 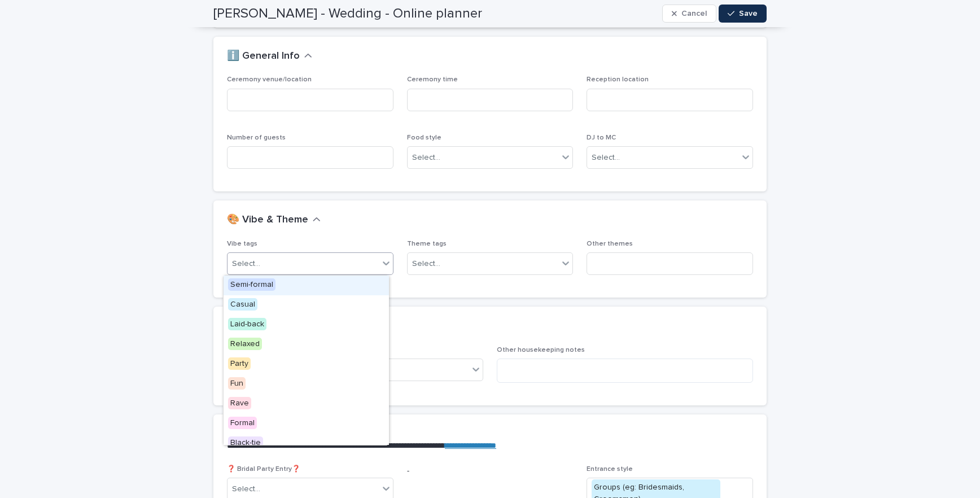 I want to click on button: Cancel, so click(x=689, y=14).